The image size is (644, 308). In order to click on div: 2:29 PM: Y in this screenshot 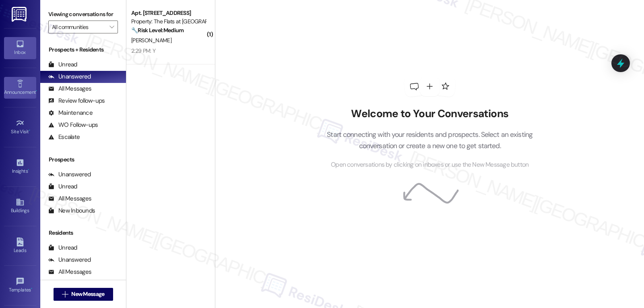, I will do `click(143, 51)`.